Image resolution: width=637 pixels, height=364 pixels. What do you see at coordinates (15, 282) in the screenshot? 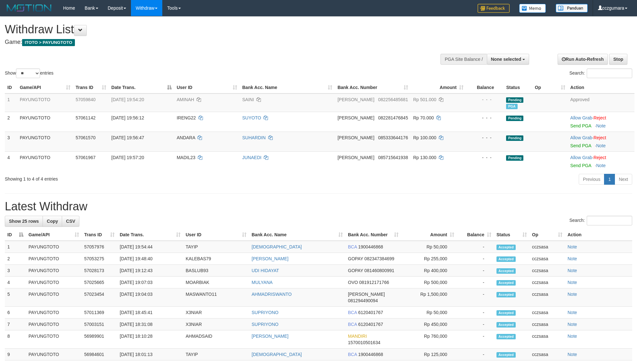
I see `td: 4` at bounding box center [15, 282].